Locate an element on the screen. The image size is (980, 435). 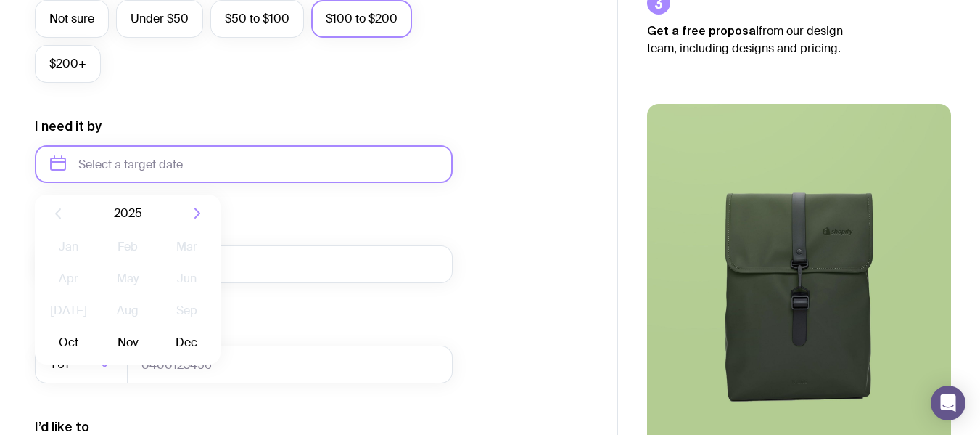
button: Dec is located at coordinates (187, 343).